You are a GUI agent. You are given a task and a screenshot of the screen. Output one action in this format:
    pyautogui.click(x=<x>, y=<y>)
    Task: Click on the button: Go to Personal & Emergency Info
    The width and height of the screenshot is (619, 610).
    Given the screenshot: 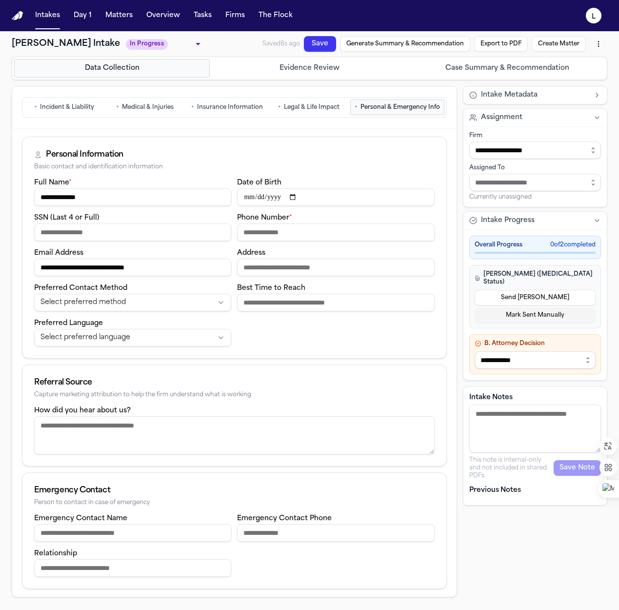 What is the action you would take?
    pyautogui.click(x=397, y=107)
    